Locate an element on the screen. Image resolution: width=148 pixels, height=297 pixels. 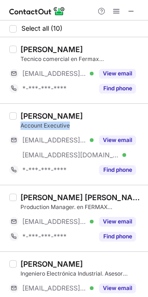
div: Account Executive is located at coordinates (82, 126).